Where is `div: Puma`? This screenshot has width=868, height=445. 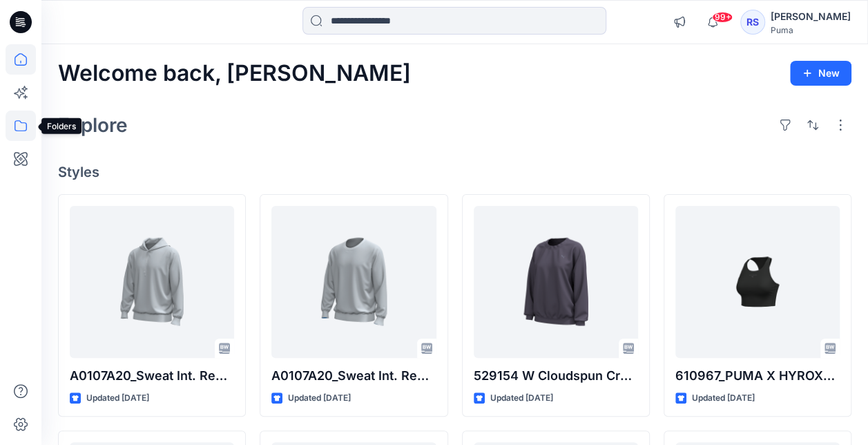
div: Puma is located at coordinates (811, 30).